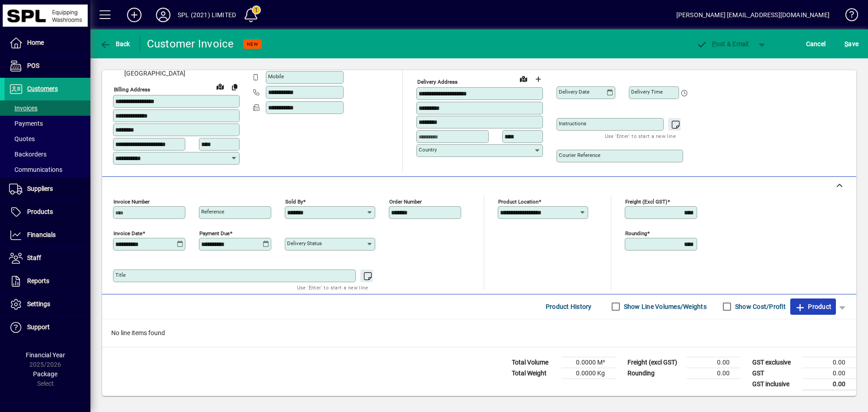 This screenshot has width=868, height=412. I want to click on button: Back, so click(115, 44).